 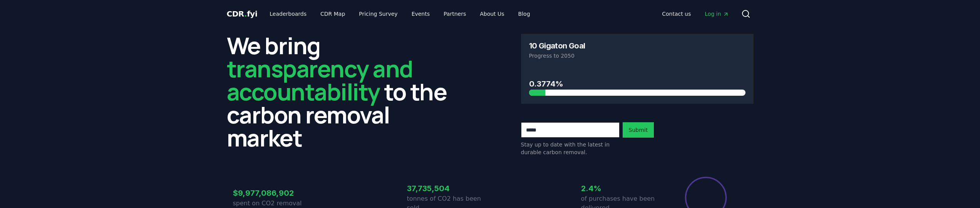 What do you see at coordinates (343, 91) in the screenshot?
I see `h2: We bring to the carbon removal market` at bounding box center [343, 91].